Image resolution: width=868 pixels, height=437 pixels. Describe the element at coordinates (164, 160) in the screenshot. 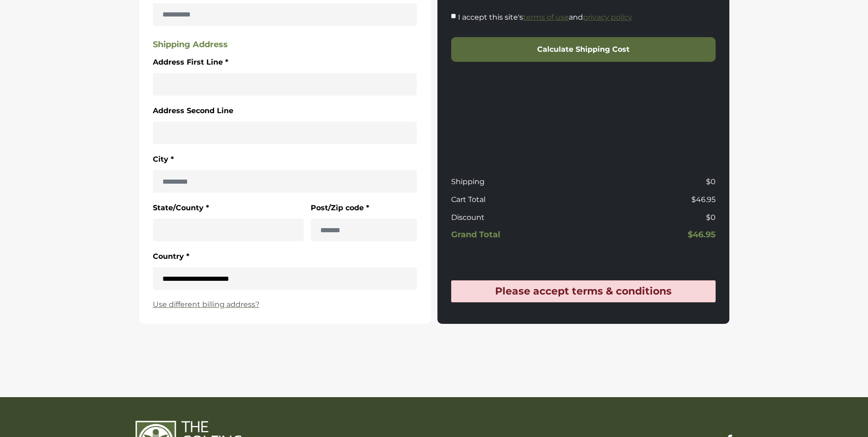

I see `label: City *` at that location.